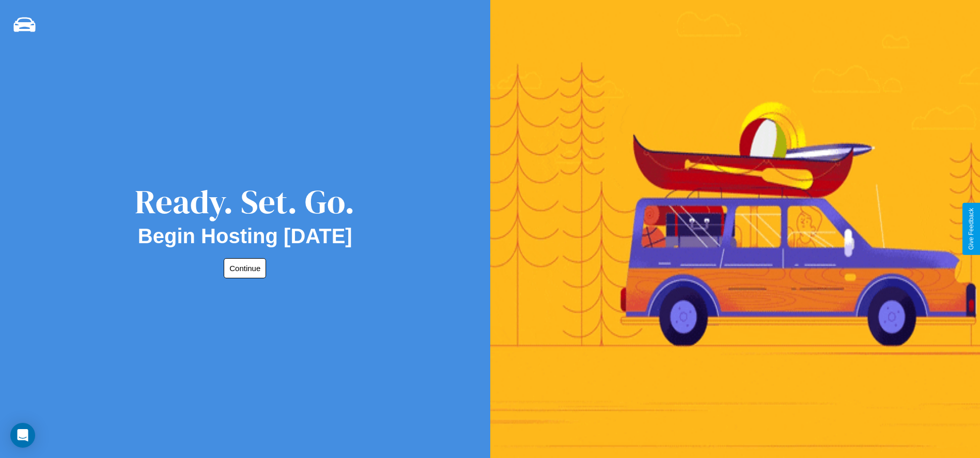  What do you see at coordinates (245, 201) in the screenshot?
I see `div: Ready. Set. Go.` at bounding box center [245, 201].